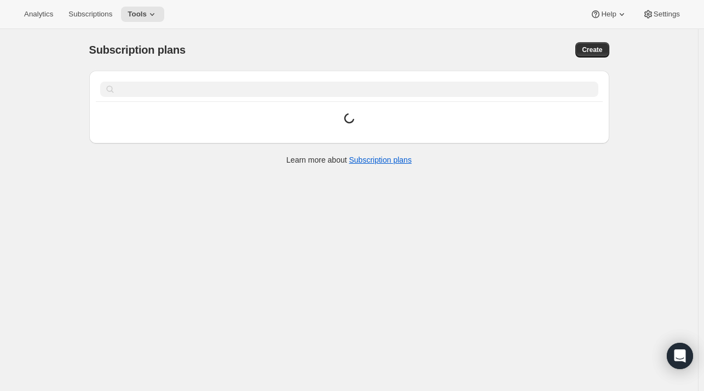 Image resolution: width=704 pixels, height=391 pixels. I want to click on button: Subscriptions, so click(90, 14).